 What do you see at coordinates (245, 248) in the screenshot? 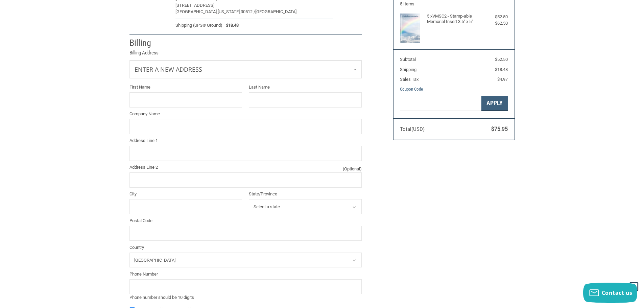
I see `label: Country` at bounding box center [245, 248].